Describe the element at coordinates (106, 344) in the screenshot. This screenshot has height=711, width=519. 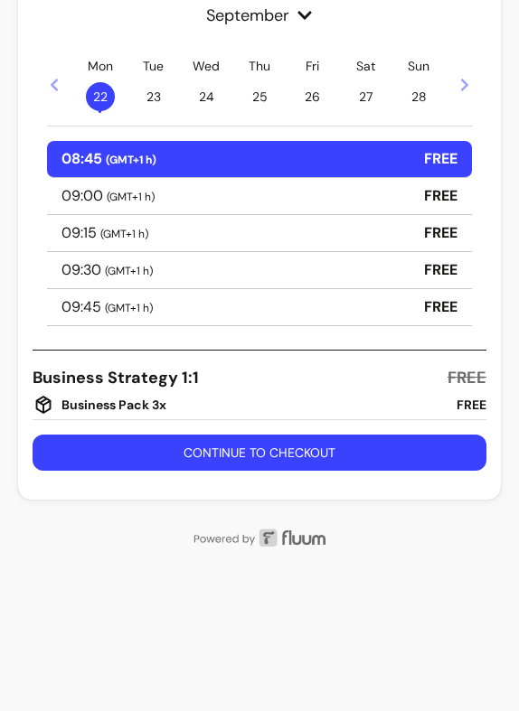
I see `p: 10:00` at that location.